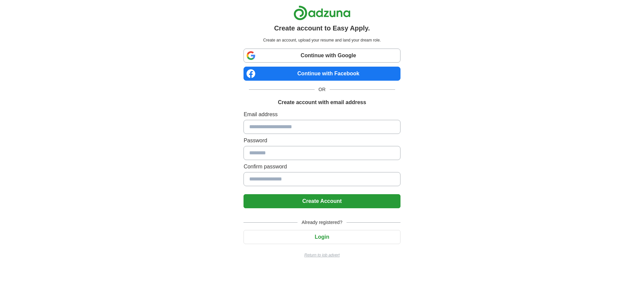  Describe the element at coordinates (321, 102) in the screenshot. I see `h1: Create account with email address` at that location.